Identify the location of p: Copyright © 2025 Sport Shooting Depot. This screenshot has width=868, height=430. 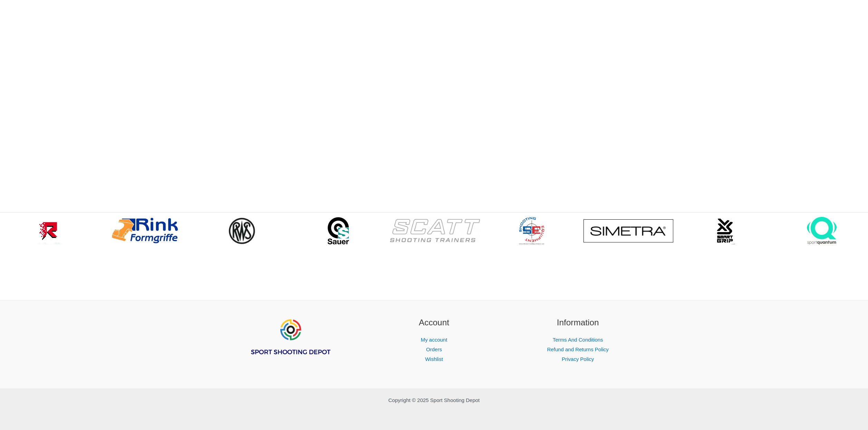
(434, 400).